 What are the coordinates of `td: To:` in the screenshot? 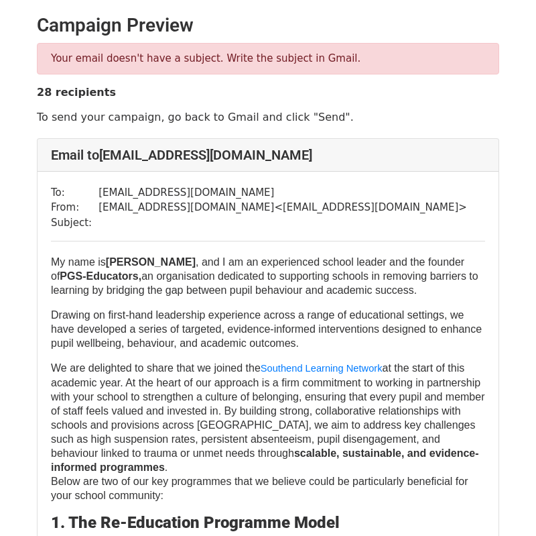 It's located at (74, 192).